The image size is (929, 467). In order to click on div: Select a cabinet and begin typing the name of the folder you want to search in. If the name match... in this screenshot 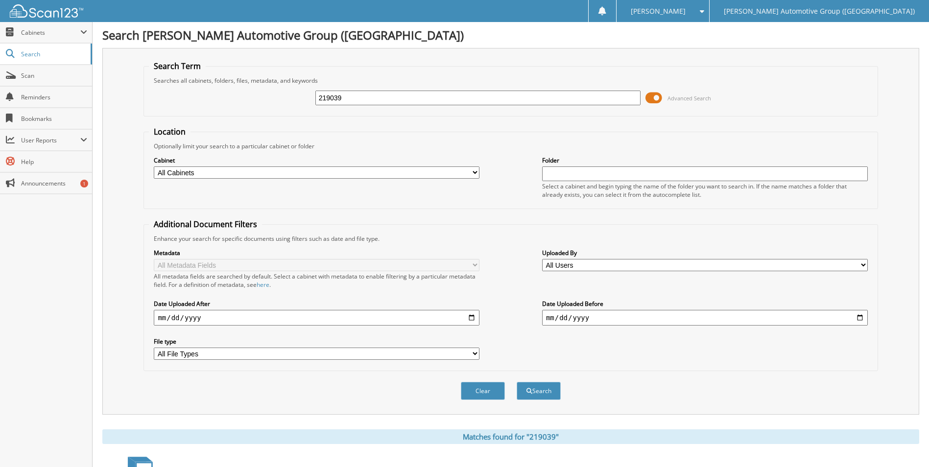, I will do `click(704, 190)`.